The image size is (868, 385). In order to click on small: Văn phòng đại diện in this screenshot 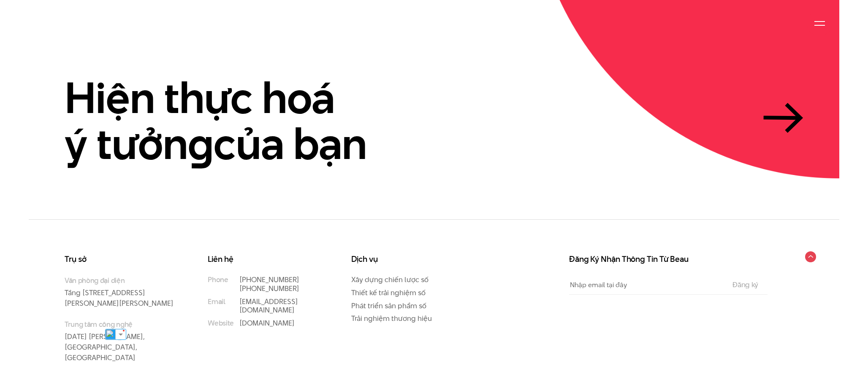, I will do `click(119, 280)`.